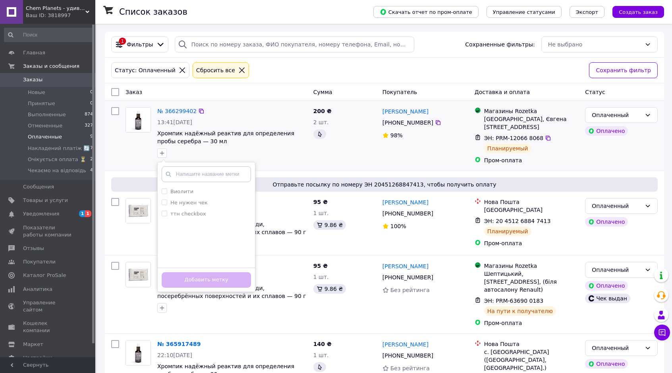 Image resolution: width=672 pixels, height=373 pixels. What do you see at coordinates (33, 248) in the screenshot?
I see `span: Отзывы` at bounding box center [33, 248].